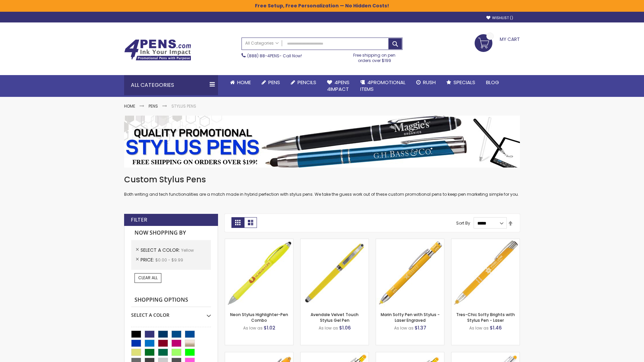 This screenshot has height=362, width=644. I want to click on a: Marin Softy Pen with Stylus - Laser Engraved, so click(410, 317).